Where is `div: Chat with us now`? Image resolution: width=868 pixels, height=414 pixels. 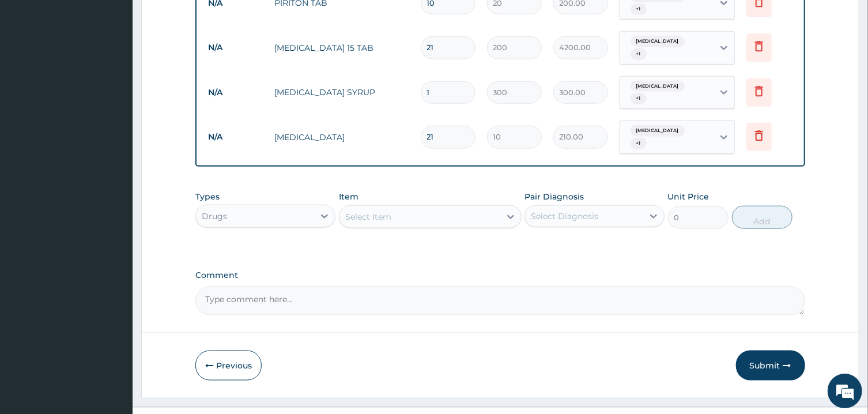
div: Chat with us now is located at coordinates (127, 72).